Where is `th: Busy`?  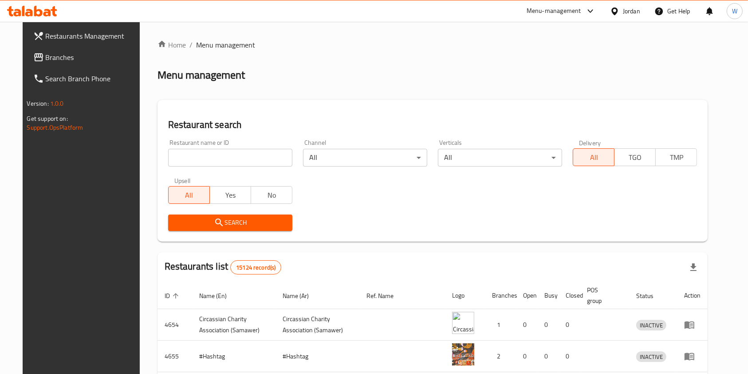
th: Busy is located at coordinates (548, 295).